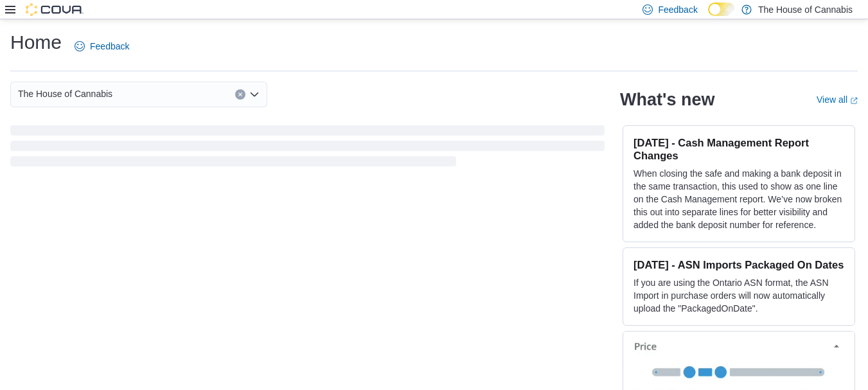 This screenshot has width=868, height=390. What do you see at coordinates (65, 94) in the screenshot?
I see `span: The House of Cannabis` at bounding box center [65, 94].